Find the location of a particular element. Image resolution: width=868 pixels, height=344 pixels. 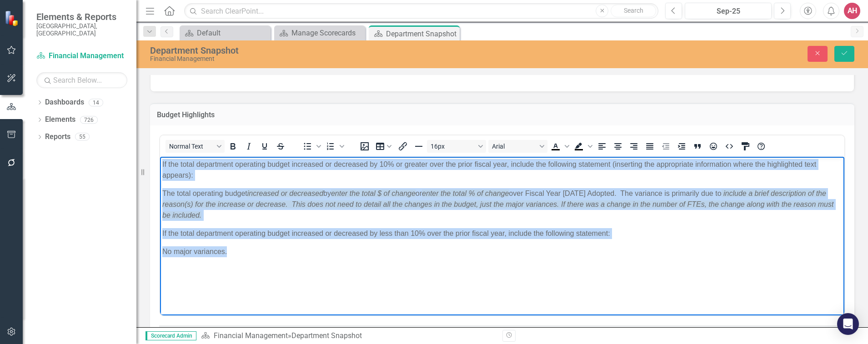

span: Search is located at coordinates (633, 10).